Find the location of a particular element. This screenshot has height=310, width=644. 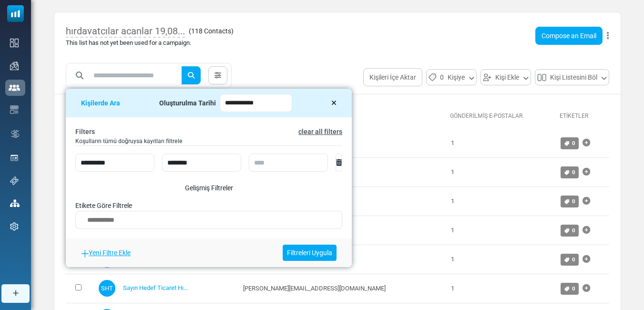

div: Gelişmiş Filtreler is located at coordinates (209, 188).